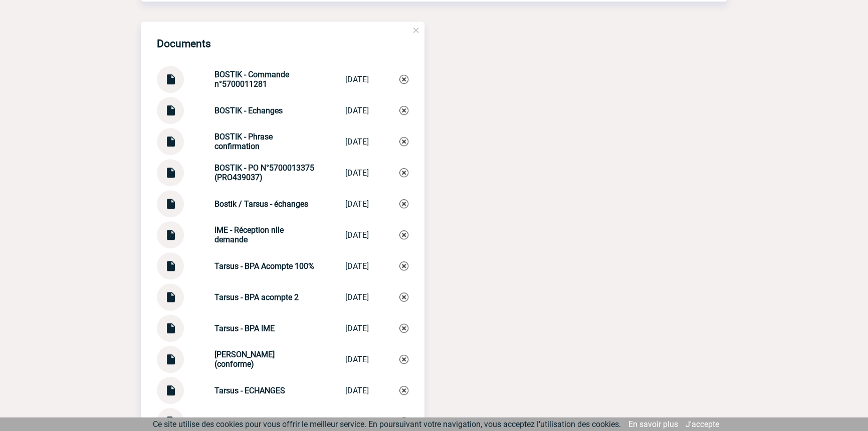 Image resolution: width=868 pixels, height=431 pixels. What do you see at coordinates (264, 266) in the screenshot?
I see `strong: Tarsus - BPA Acompte 100%` at bounding box center [264, 266].